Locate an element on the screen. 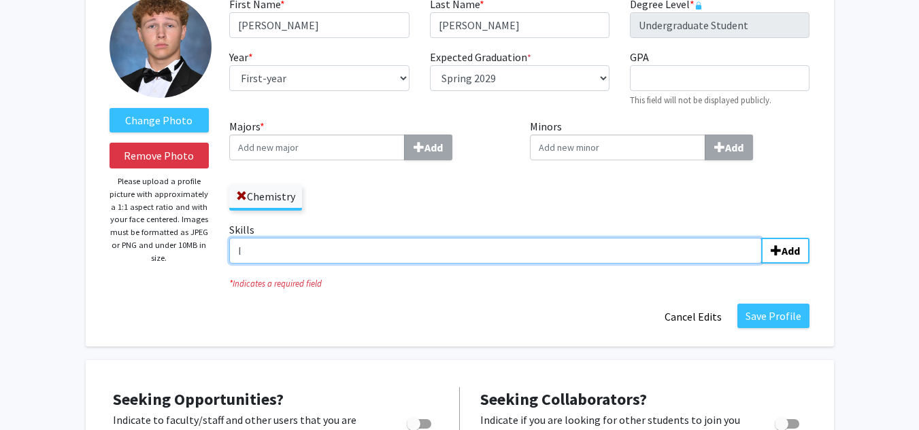 This screenshot has width=919, height=430. span: Seeking Collaborators? is located at coordinates (563, 399).